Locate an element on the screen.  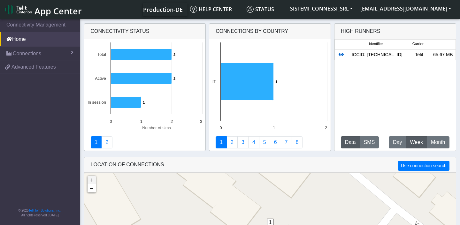
img: status.svg is located at coordinates (250, 9).